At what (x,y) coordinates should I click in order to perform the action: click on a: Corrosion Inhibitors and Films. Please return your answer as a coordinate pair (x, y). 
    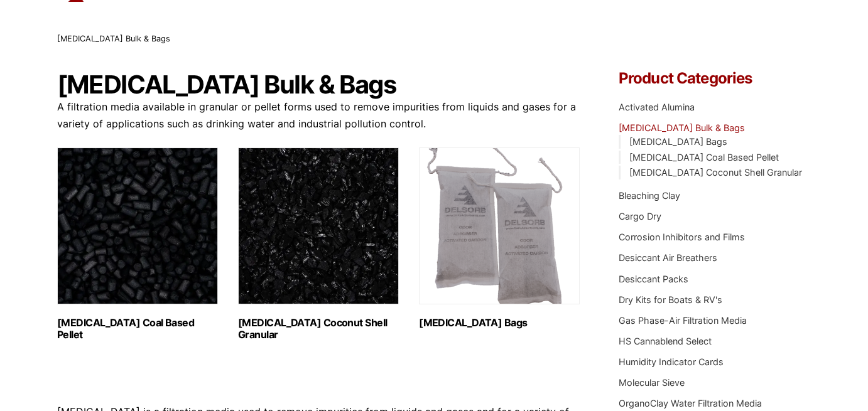
    Looking at the image, I should click on (682, 237).